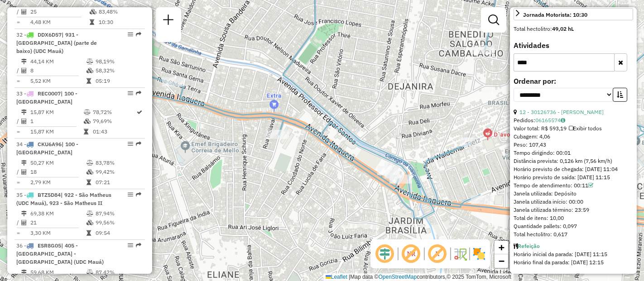 This screenshot has width=644, height=281. What do you see at coordinates (140, 112) in the screenshot?
I see `i: Rota otimizada` at bounding box center [140, 112].